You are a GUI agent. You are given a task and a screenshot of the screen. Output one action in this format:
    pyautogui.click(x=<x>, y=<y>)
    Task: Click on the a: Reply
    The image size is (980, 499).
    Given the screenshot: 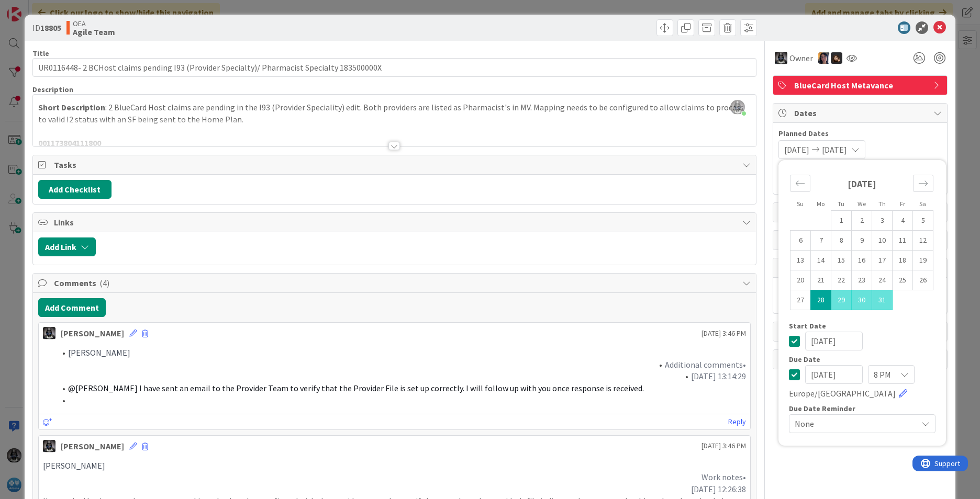 What is the action you would take?
    pyautogui.click(x=737, y=422)
    